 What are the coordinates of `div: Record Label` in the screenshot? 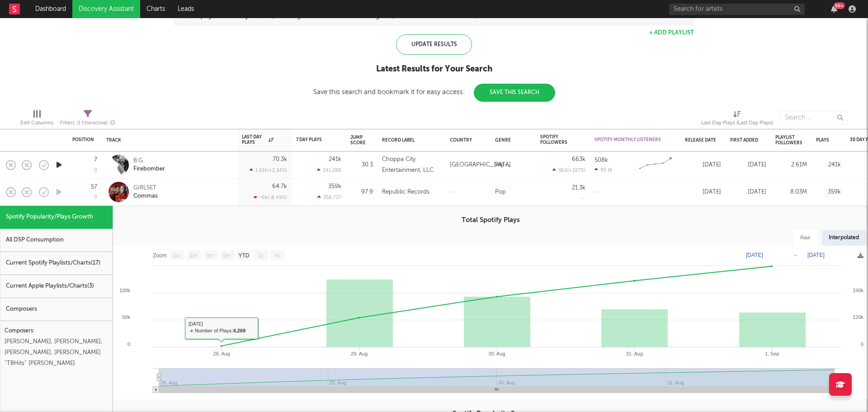 It's located at (410, 140).